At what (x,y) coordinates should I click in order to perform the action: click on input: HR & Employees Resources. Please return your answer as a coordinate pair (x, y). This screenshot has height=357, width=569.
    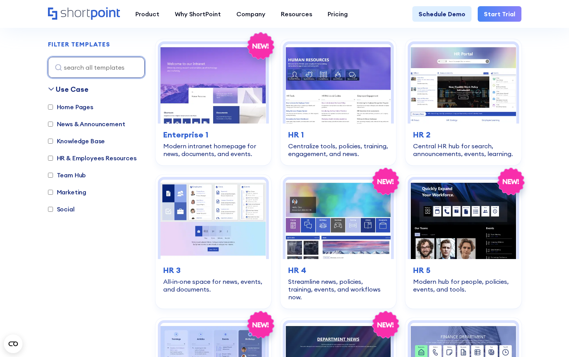
    Looking at the image, I should click on (50, 158).